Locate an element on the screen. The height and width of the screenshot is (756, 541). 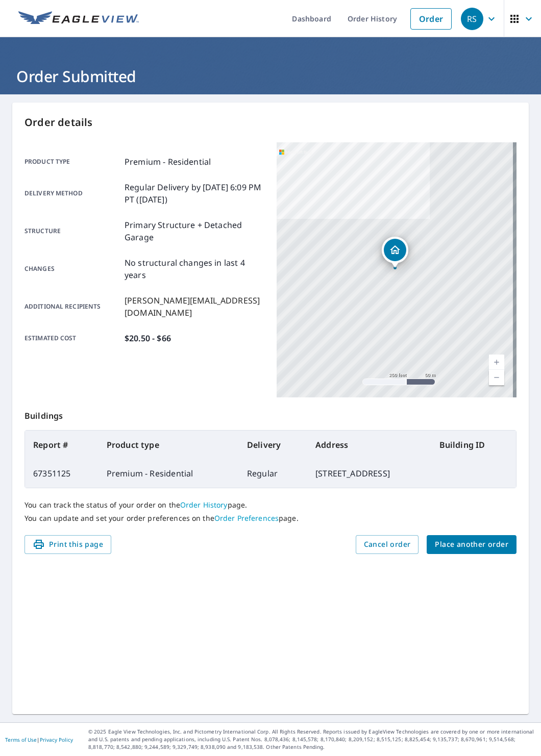
p: $20.50 - $66 is located at coordinates (147, 338).